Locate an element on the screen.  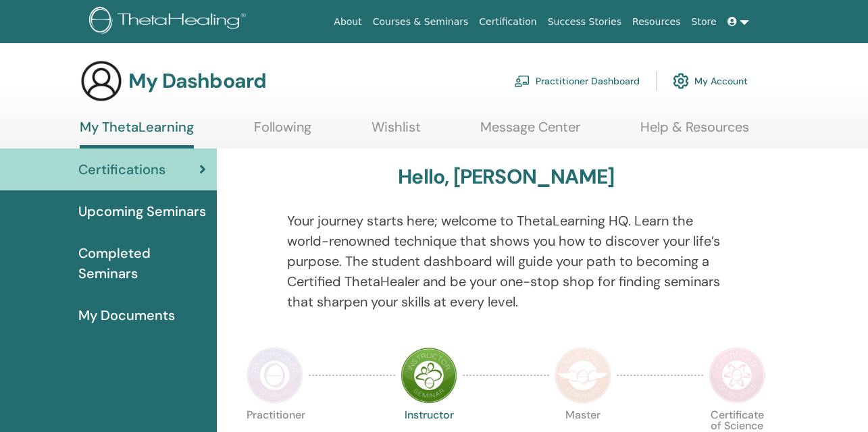
a: Courses & Seminars is located at coordinates (421, 22).